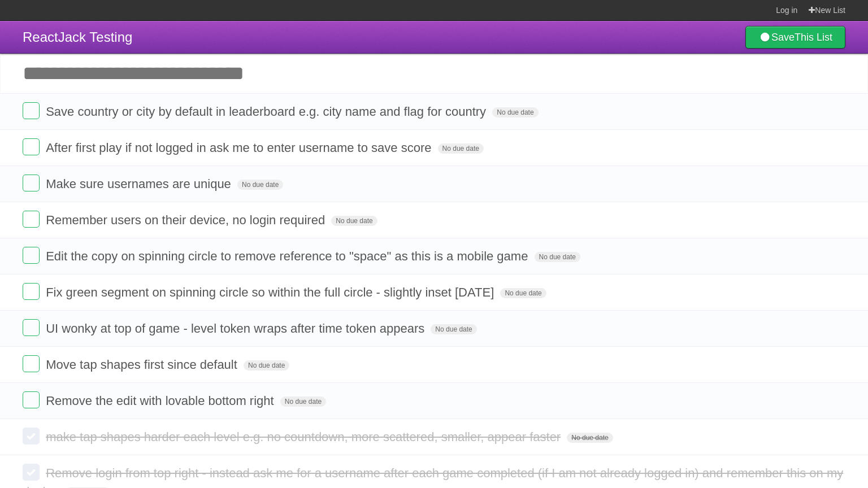  Describe the element at coordinates (305, 437) in the screenshot. I see `span: make tap shapes harder each level e.g. no countdown, more scattered, smaller, appear faster` at that location.